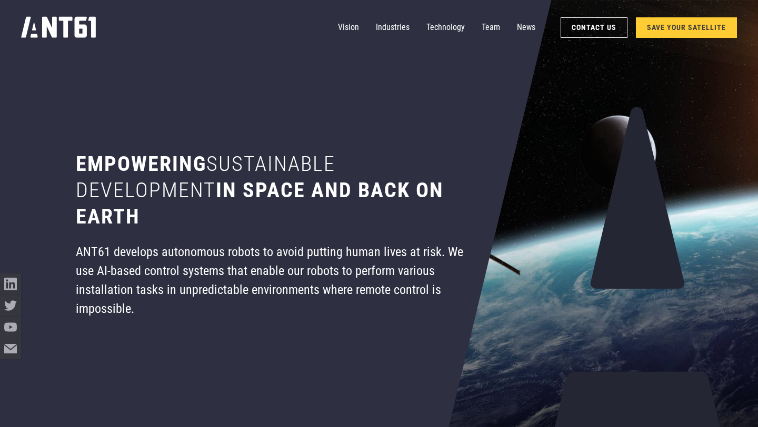 Image resolution: width=758 pixels, height=427 pixels. Describe the element at coordinates (686, 27) in the screenshot. I see `a: SAVE YOUR SATELLITE` at that location.